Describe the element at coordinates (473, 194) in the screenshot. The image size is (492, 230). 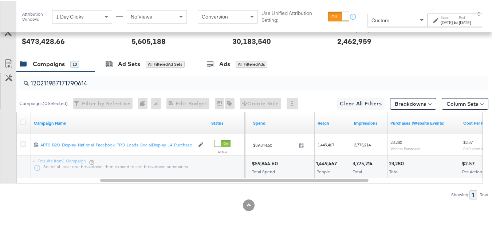
I see `div: 1` at that location.